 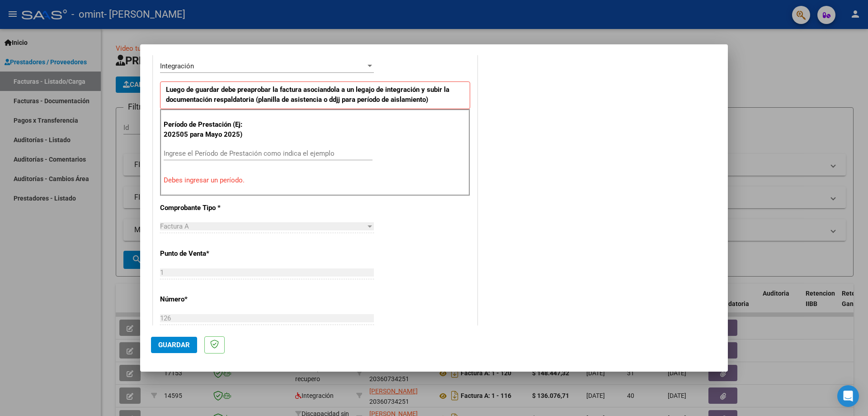 What do you see at coordinates (174, 345) in the screenshot?
I see `span: Guardar` at bounding box center [174, 345].